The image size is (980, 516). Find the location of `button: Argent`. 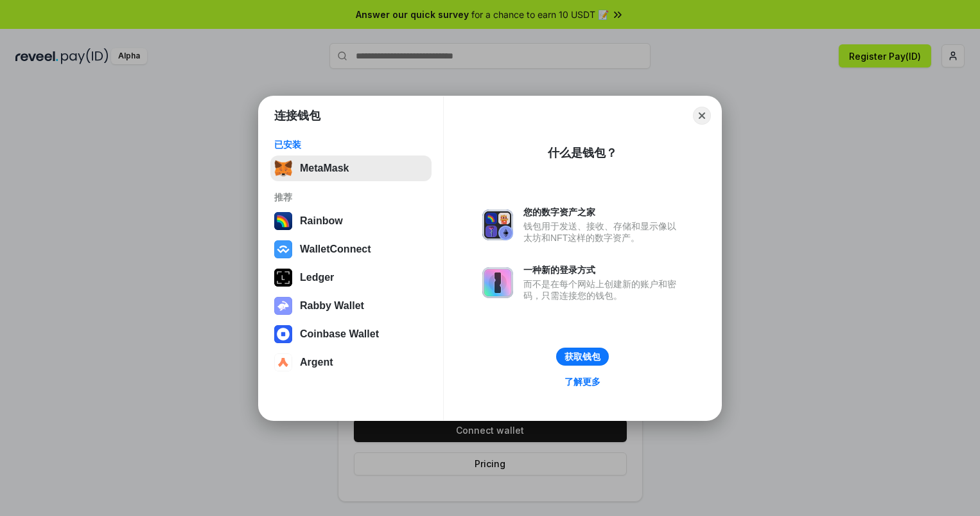

button: Argent is located at coordinates (351, 363).